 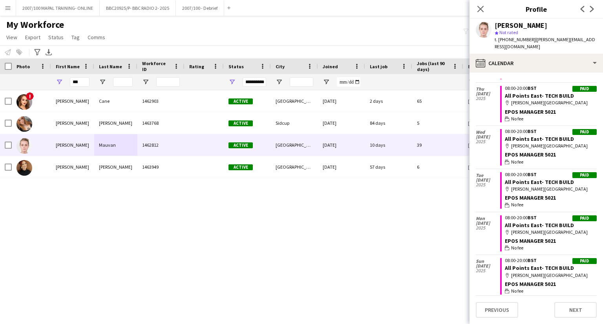 I want to click on input: Joined Filter Input, so click(x=349, y=82).